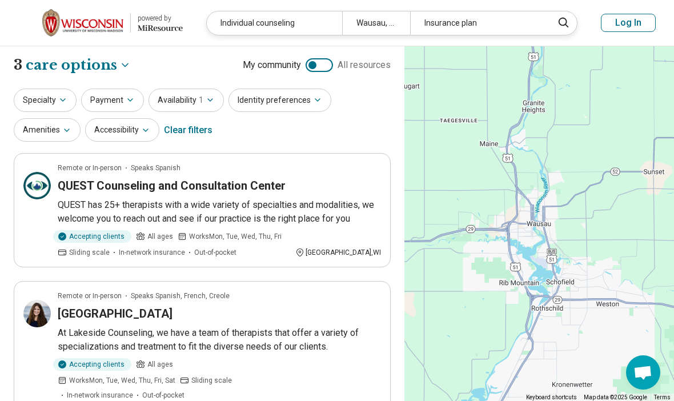  What do you see at coordinates (188, 130) in the screenshot?
I see `div: Clear filters` at bounding box center [188, 130].